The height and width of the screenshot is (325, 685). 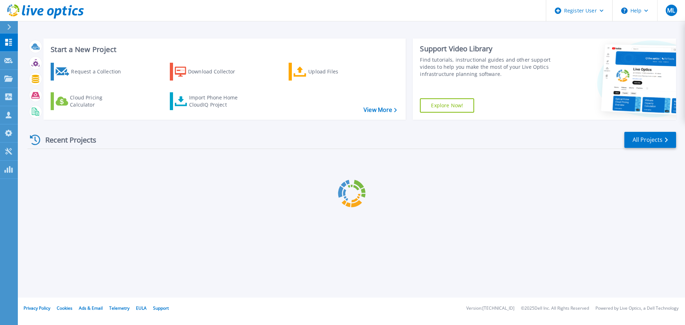 What do you see at coordinates (119, 308) in the screenshot?
I see `a: Telemetry` at bounding box center [119, 308].